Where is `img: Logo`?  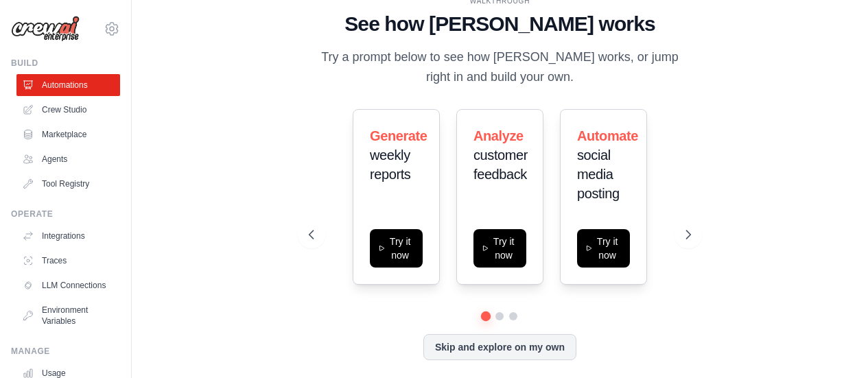
img: Logo is located at coordinates (46, 28).